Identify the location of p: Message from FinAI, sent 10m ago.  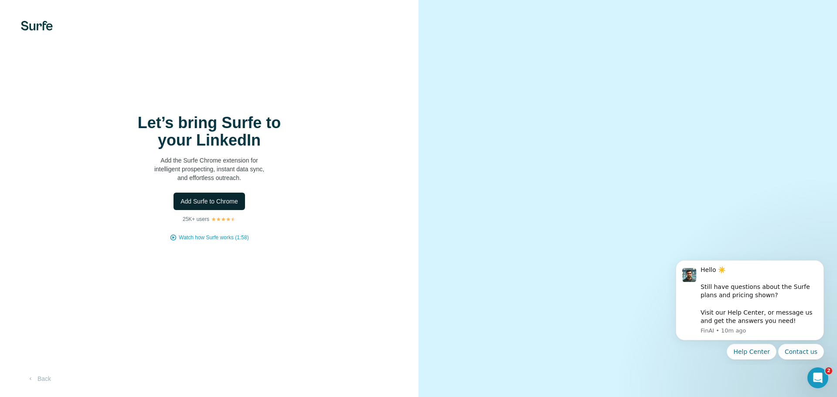
(96, 78).